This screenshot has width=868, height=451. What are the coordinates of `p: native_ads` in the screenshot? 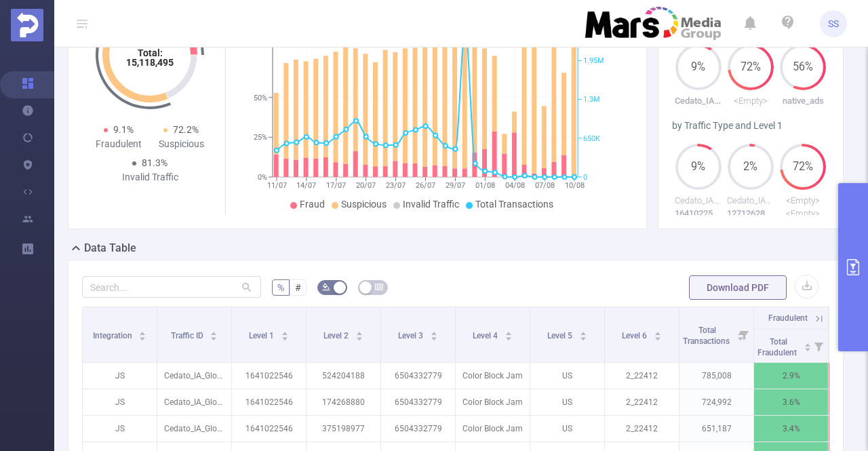 It's located at (804, 101).